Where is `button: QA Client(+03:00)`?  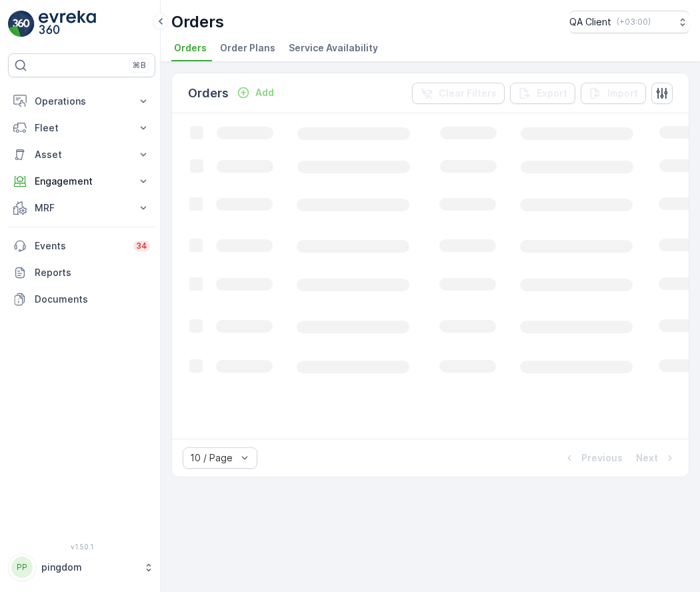 button: QA Client(+03:00) is located at coordinates (629, 22).